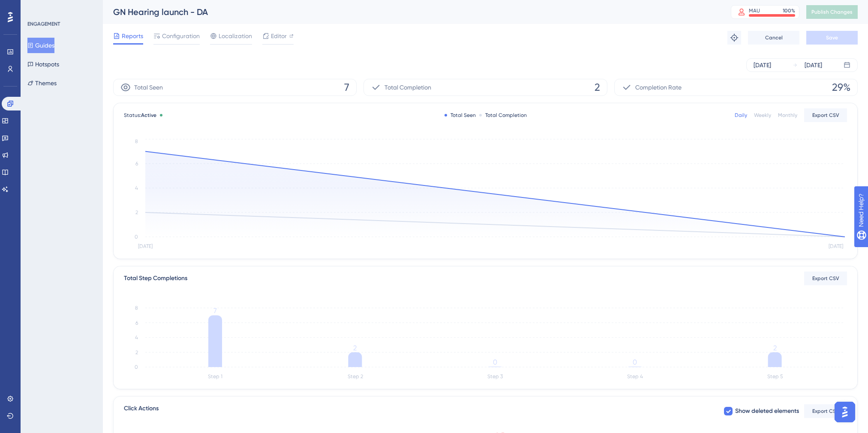  What do you see at coordinates (42, 83) in the screenshot?
I see `button: Themes` at bounding box center [42, 83].